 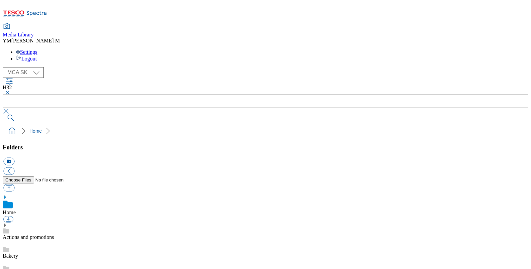 What do you see at coordinates (265, 147) in the screenshot?
I see `h3: Folders` at bounding box center [265, 147].